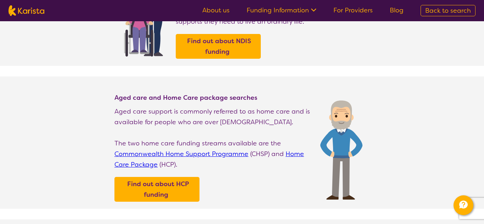 The height and width of the screenshot is (224, 484). What do you see at coordinates (214, 117) in the screenshot?
I see `p: Aged care support is commonly referred to as home care and is available for people who are over [...` at bounding box center [214, 117].